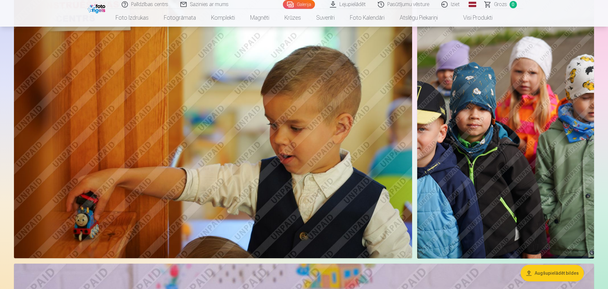 The image size is (608, 289). What do you see at coordinates (260, 18) in the screenshot?
I see `a: Magnēti` at bounding box center [260, 18].